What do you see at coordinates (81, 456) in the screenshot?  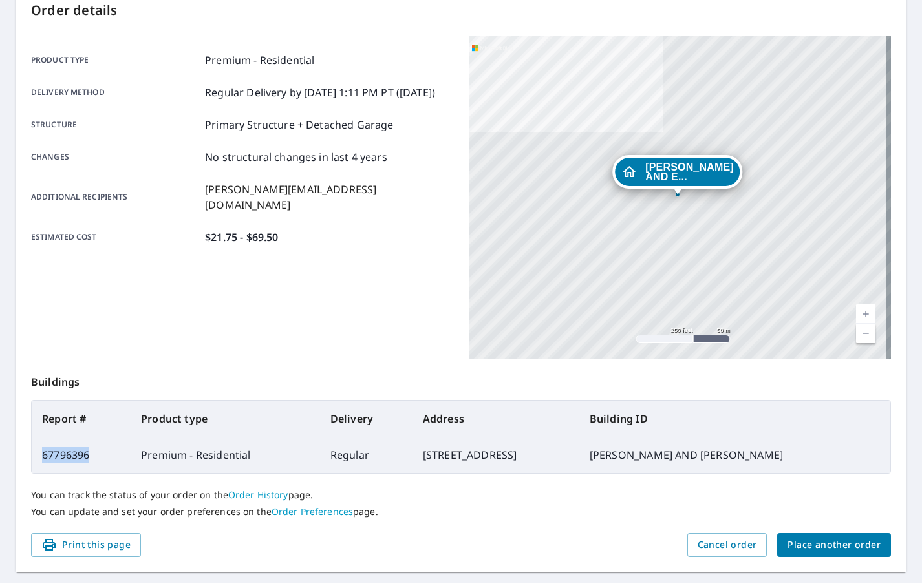 I see `td: 67796396` at bounding box center [81, 456].